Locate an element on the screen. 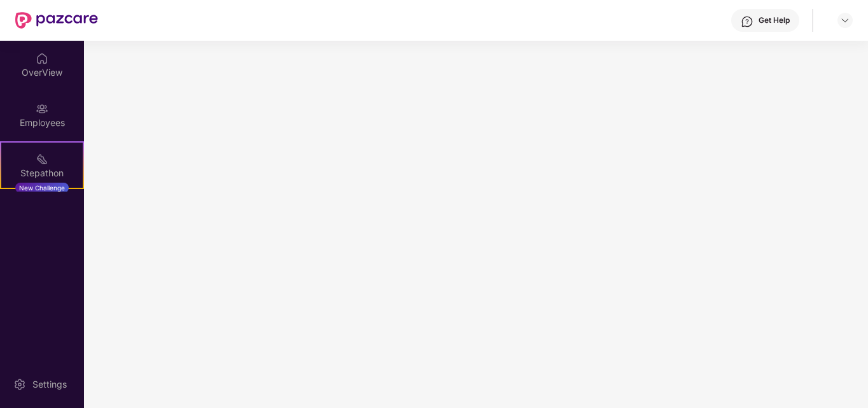 The image size is (868, 408). div: Stepathon is located at coordinates (42, 173).